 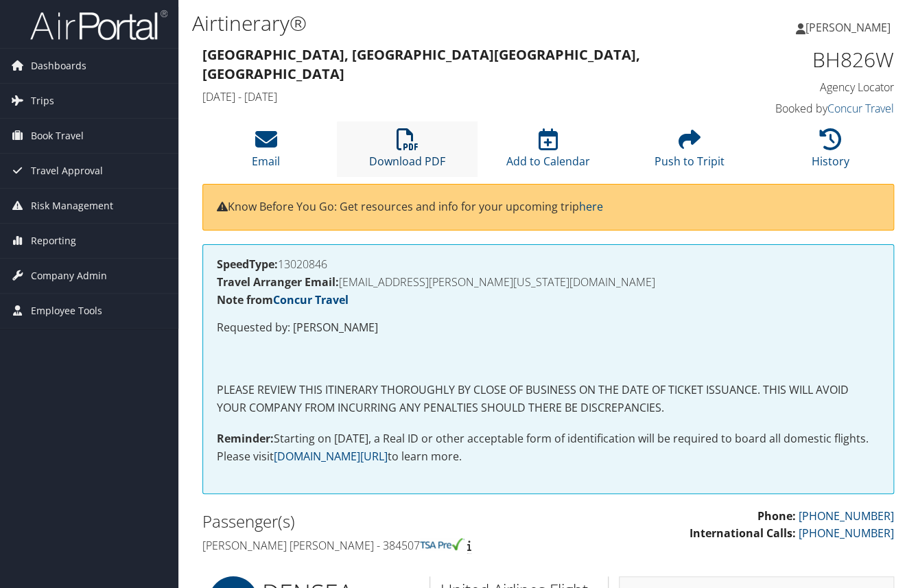 I want to click on strong: Phone:, so click(x=777, y=516).